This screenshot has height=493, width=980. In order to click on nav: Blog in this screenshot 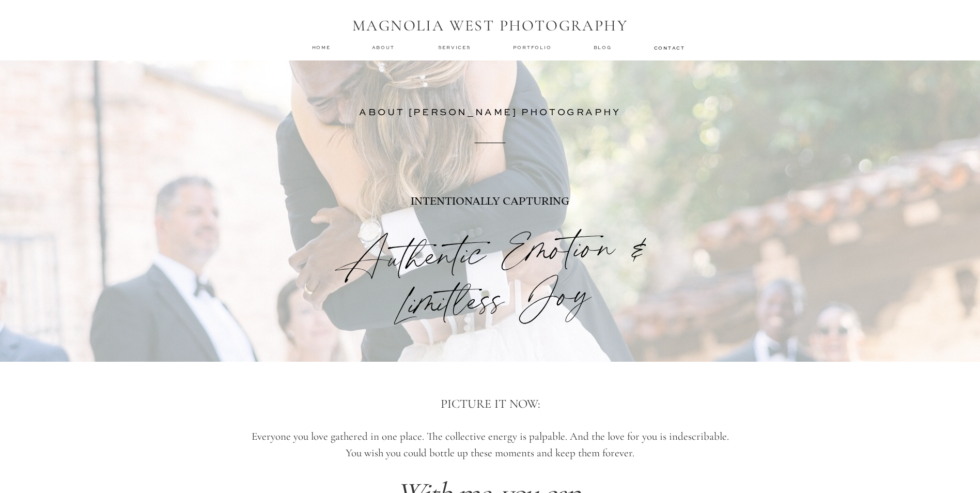, I will do `click(604, 47)`.